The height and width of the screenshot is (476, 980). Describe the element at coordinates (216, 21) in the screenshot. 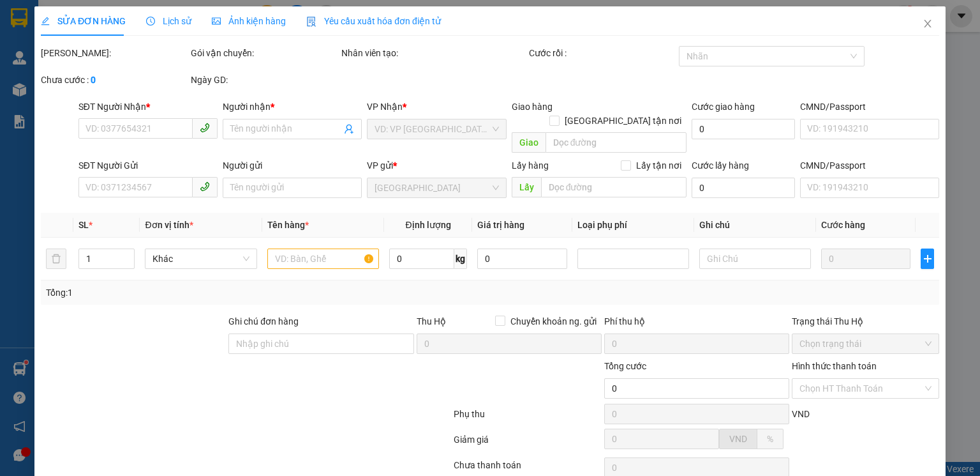

I see `span: picture` at that location.